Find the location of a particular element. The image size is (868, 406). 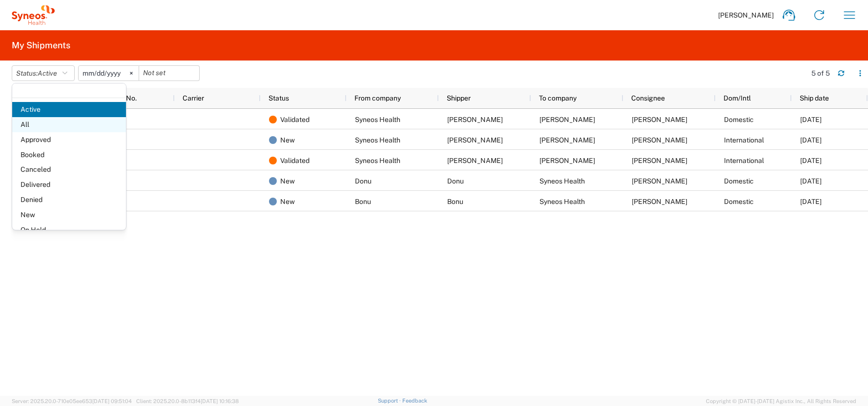

span: To company is located at coordinates (558, 98).